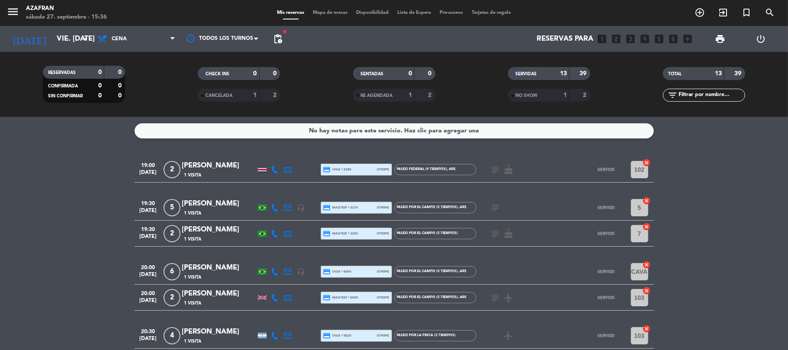  I want to click on span: TOTAL, so click(675, 74).